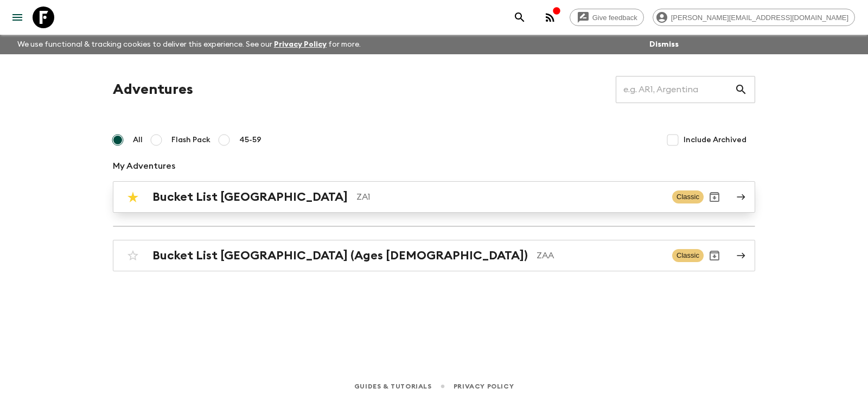 The width and height of the screenshot is (868, 401). What do you see at coordinates (606, 17) in the screenshot?
I see `a: Give feedback` at bounding box center [606, 17].